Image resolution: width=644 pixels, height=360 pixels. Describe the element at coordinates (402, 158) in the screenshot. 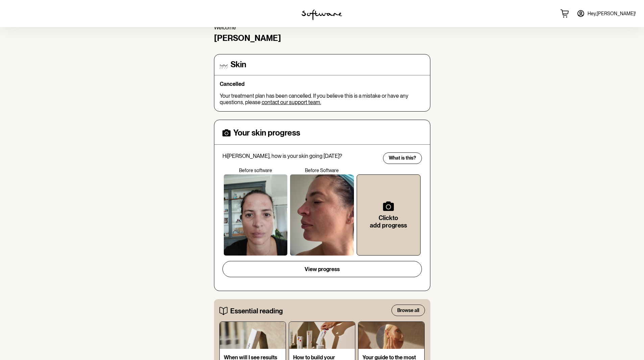

I see `button: What is this?` at that location.